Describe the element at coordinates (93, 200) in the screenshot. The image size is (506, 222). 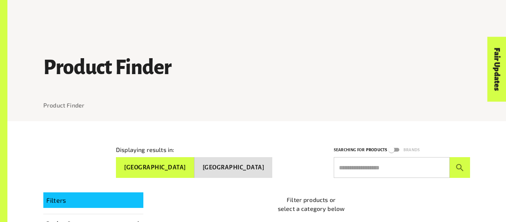
I see `p: Filters` at that location.